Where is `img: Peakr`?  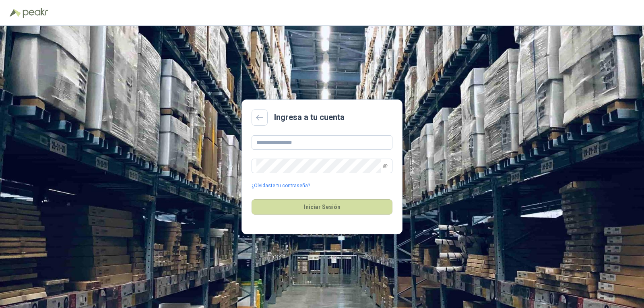 img: Peakr is located at coordinates (35, 13).